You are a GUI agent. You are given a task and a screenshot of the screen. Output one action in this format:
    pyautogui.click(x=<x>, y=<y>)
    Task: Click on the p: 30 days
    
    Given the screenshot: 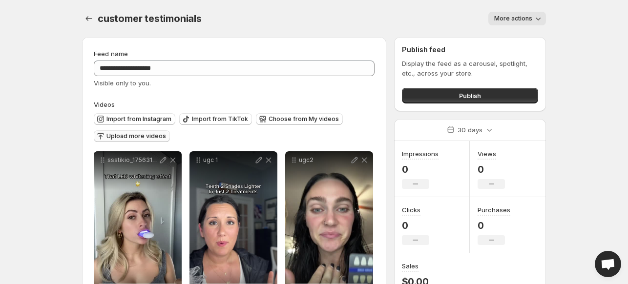 What is the action you would take?
    pyautogui.click(x=470, y=130)
    